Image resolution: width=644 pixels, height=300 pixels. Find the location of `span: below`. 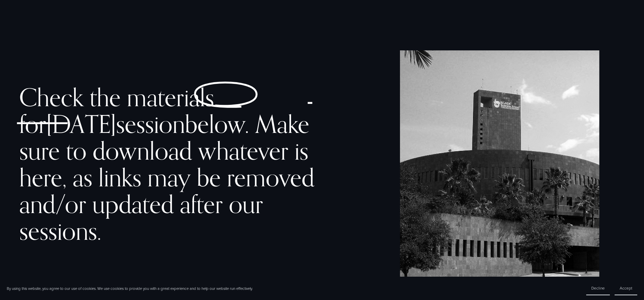

span: below is located at coordinates (214, 124).